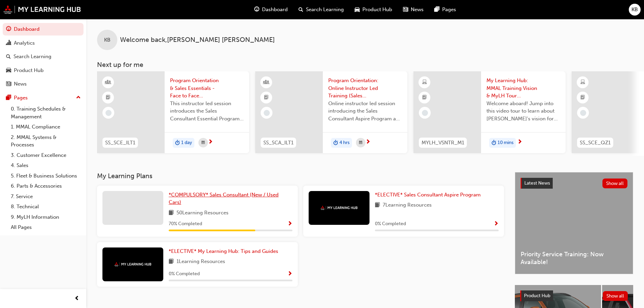  I want to click on a: SS_SCA_ILT1Program Orientation: Online Instructor Led Training (Sales Consultant Aspire Program)O..., so click(331, 112).